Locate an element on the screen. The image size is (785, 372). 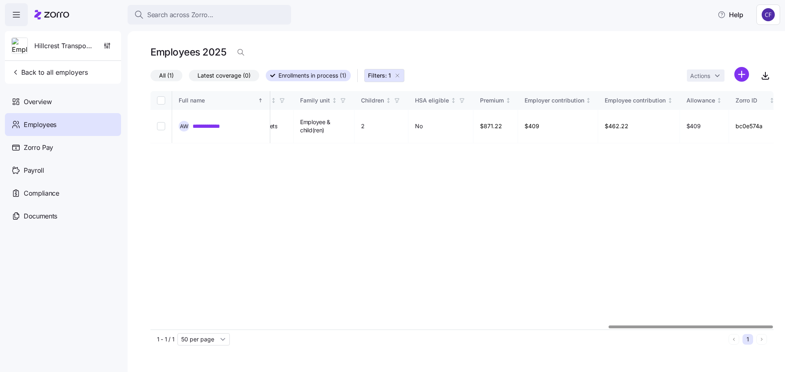
span: Filters: 1 is located at coordinates (379, 76).